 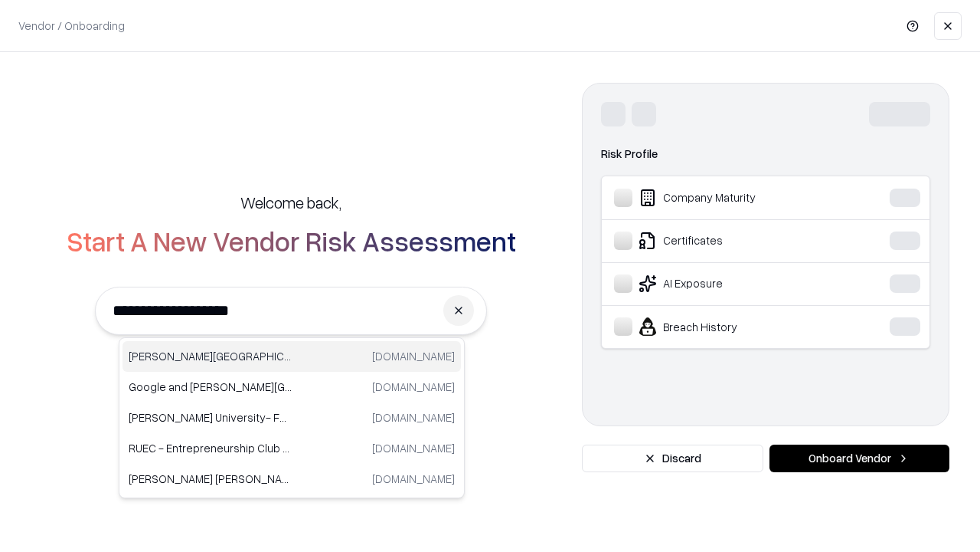 I want to click on div: AI Exposure, so click(x=729, y=283).